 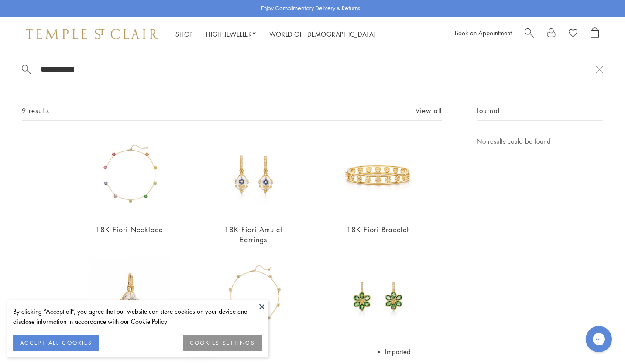 I want to click on img: 18K Fiori Necklace, so click(x=129, y=176).